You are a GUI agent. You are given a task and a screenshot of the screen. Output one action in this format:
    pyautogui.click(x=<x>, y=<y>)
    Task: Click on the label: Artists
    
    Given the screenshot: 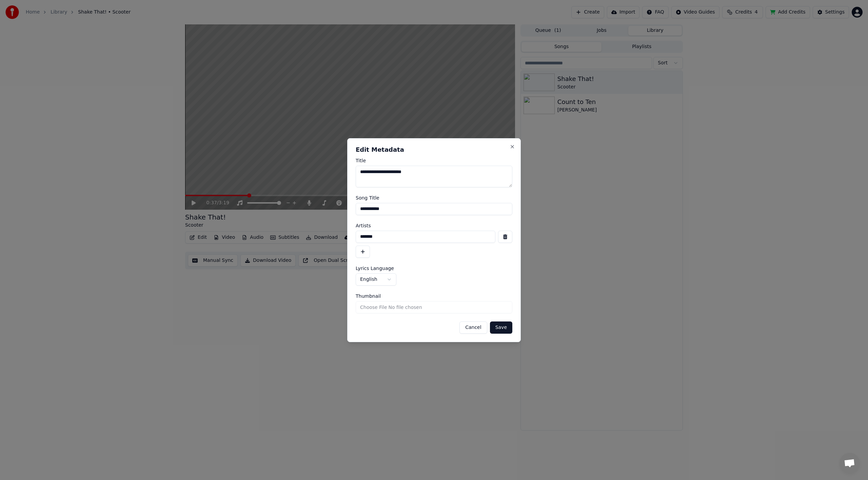 What is the action you would take?
    pyautogui.click(x=434, y=226)
    